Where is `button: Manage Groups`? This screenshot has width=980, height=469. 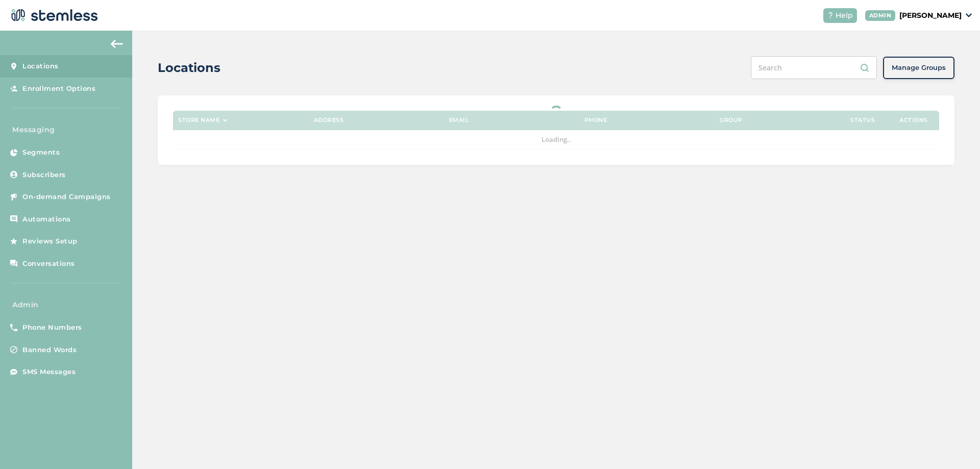 button: Manage Groups is located at coordinates (919, 68).